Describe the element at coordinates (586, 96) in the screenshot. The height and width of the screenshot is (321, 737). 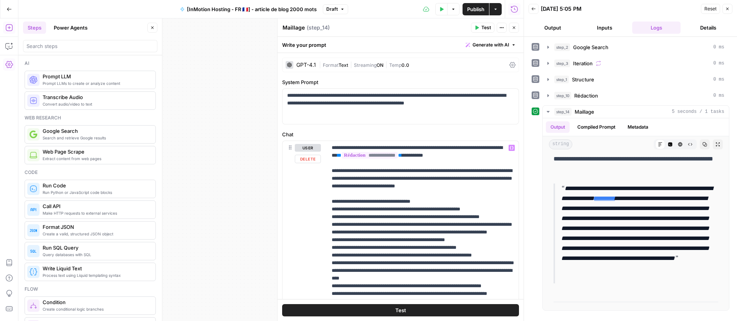
I see `span: Rédaction` at that location.